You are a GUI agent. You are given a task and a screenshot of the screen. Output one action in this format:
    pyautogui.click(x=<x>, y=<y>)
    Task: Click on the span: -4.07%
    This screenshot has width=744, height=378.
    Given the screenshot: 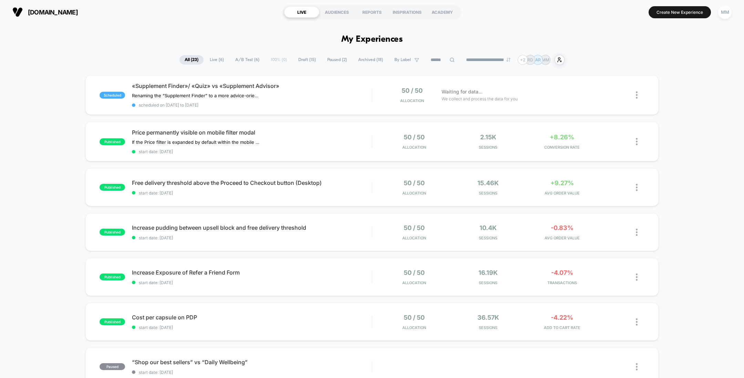 What is the action you would take?
    pyautogui.click(x=562, y=272)
    